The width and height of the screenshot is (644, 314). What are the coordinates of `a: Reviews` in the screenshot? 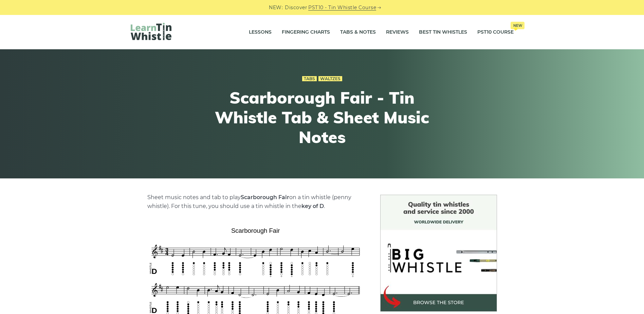 It's located at (397, 32).